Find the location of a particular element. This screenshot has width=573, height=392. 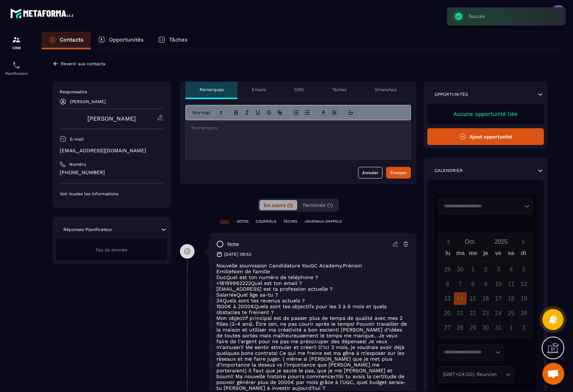

p: DucQuel est ton numéro de téléphone ? is located at coordinates (313, 277).